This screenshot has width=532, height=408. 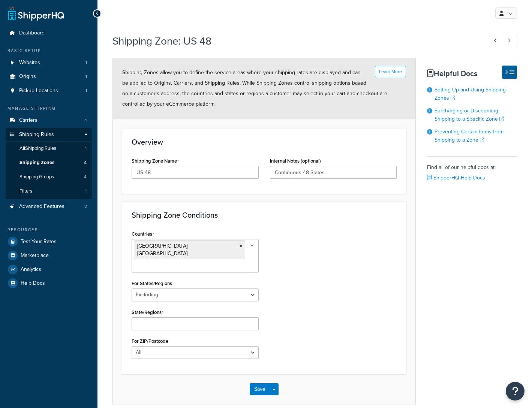 I want to click on a: Preventing Certain Items from Shipping to a Zone, so click(x=469, y=135).